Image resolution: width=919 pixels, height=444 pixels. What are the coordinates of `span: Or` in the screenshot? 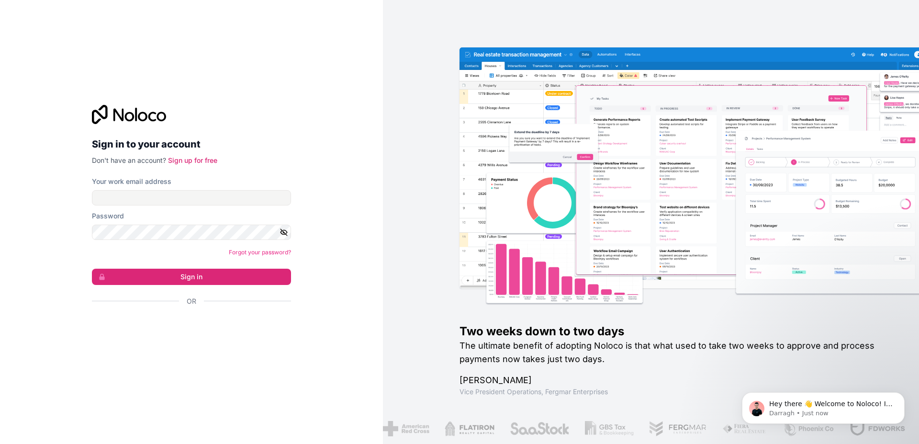 It's located at (191, 301).